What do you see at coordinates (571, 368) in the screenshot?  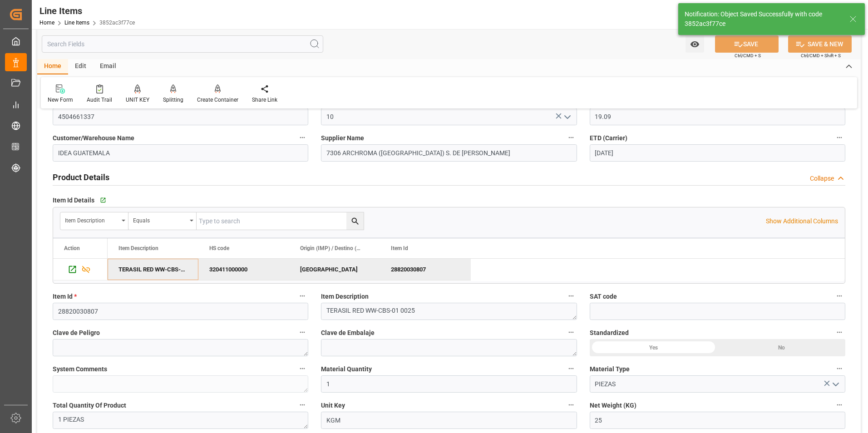 I see `button: Material Quantity` at bounding box center [571, 368].